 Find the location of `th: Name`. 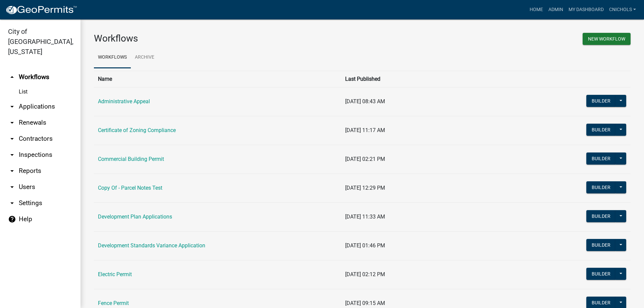

th: Name is located at coordinates (217, 79).